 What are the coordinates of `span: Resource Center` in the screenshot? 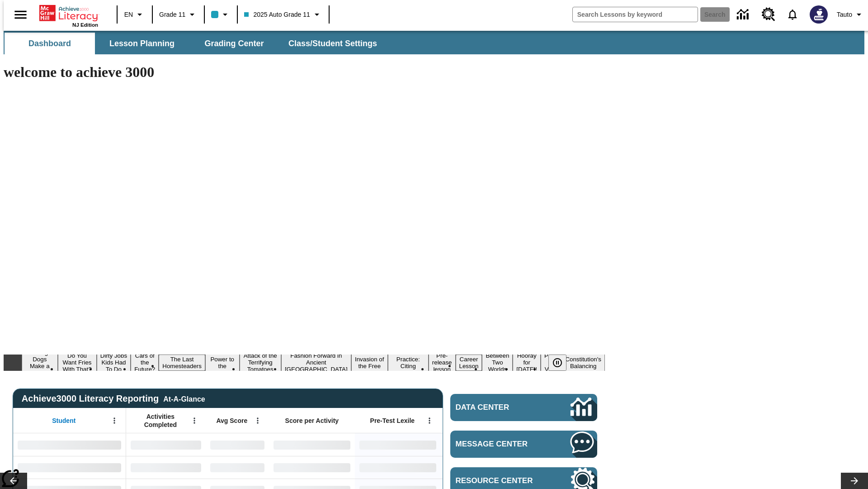 It's located at (499, 481).